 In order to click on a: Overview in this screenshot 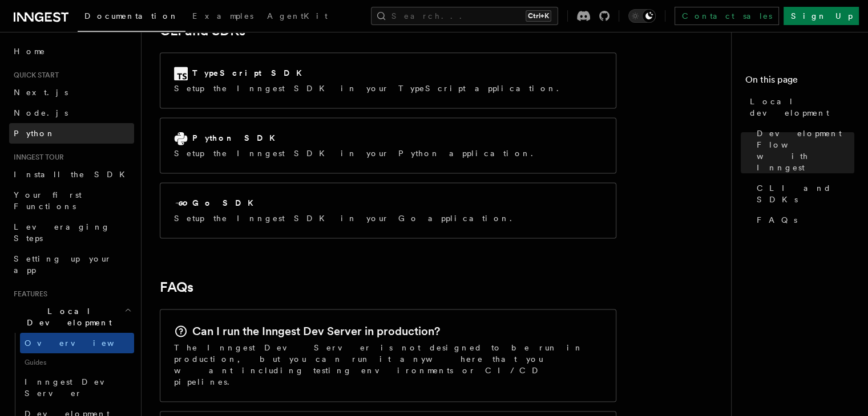, I will do `click(77, 343)`.